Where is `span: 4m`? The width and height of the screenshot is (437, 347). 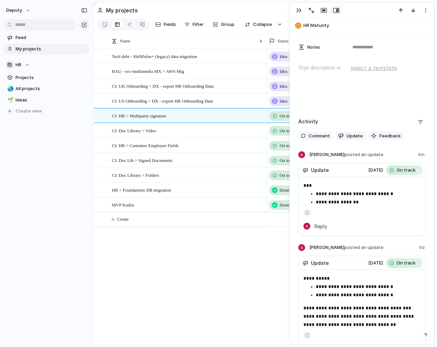 span: 4m is located at coordinates (422, 155).